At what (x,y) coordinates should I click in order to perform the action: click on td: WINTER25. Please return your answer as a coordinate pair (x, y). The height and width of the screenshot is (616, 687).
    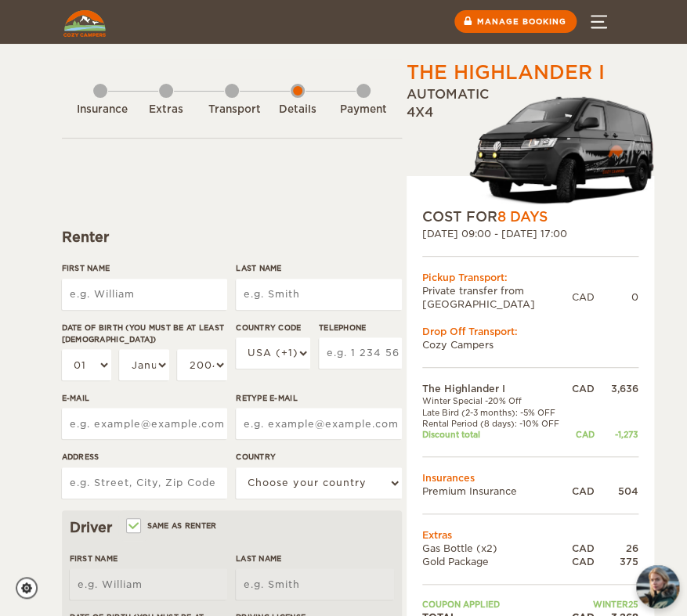
    Looking at the image, I should click on (603, 604).